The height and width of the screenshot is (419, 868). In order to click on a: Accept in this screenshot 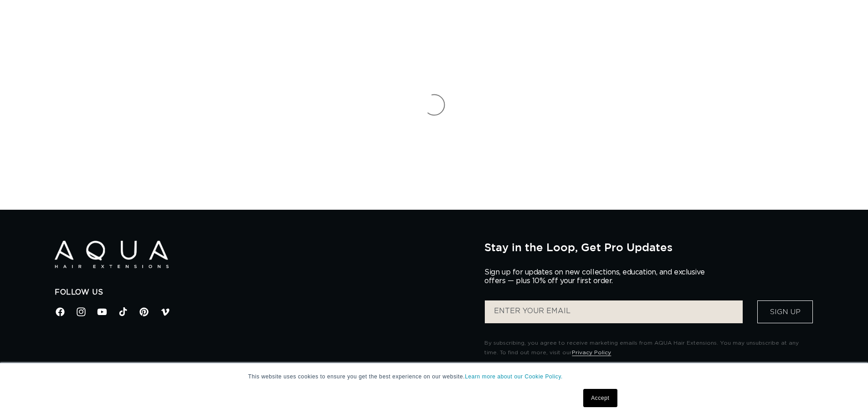, I will do `click(600, 398)`.